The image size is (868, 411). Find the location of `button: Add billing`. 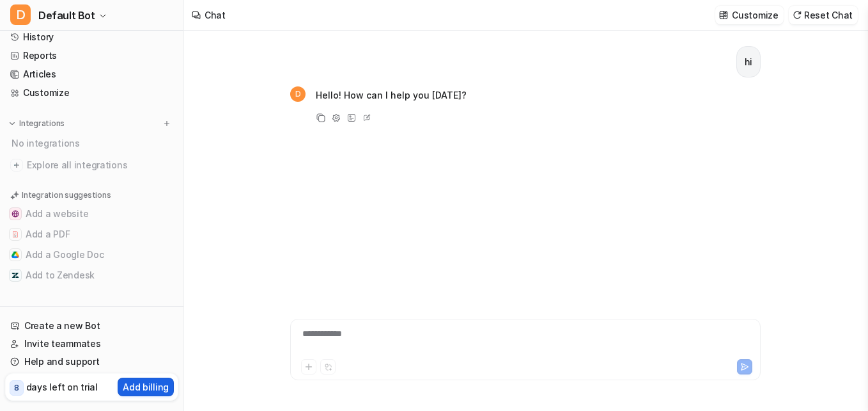

button: Add billing is located at coordinates (146, 386).